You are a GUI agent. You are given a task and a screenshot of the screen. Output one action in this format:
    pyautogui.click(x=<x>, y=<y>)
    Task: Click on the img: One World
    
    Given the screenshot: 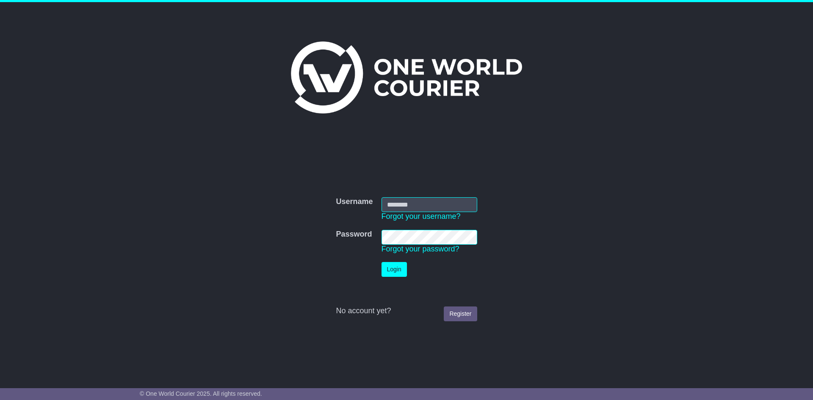 What is the action you would take?
    pyautogui.click(x=406, y=77)
    